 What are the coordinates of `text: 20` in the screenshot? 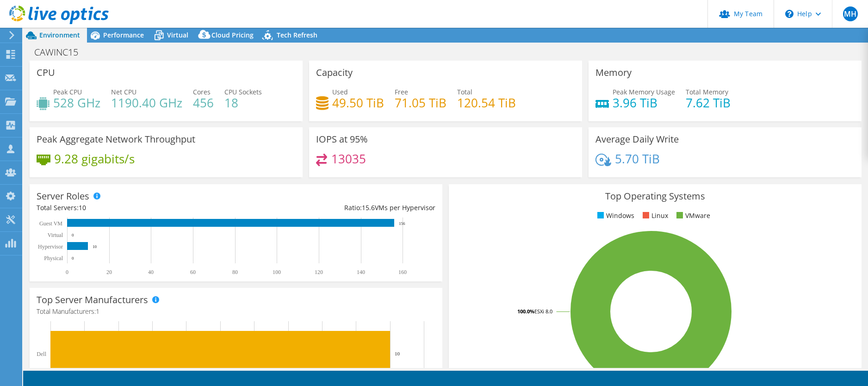 It's located at (109, 272).